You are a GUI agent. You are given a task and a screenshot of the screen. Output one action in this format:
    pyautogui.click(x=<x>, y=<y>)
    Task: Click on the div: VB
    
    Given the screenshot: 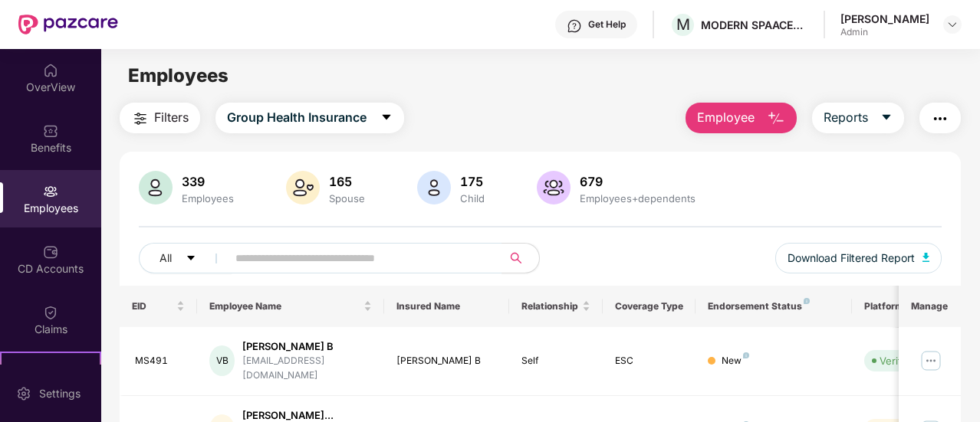 What is the action you would take?
    pyautogui.click(x=222, y=361)
    